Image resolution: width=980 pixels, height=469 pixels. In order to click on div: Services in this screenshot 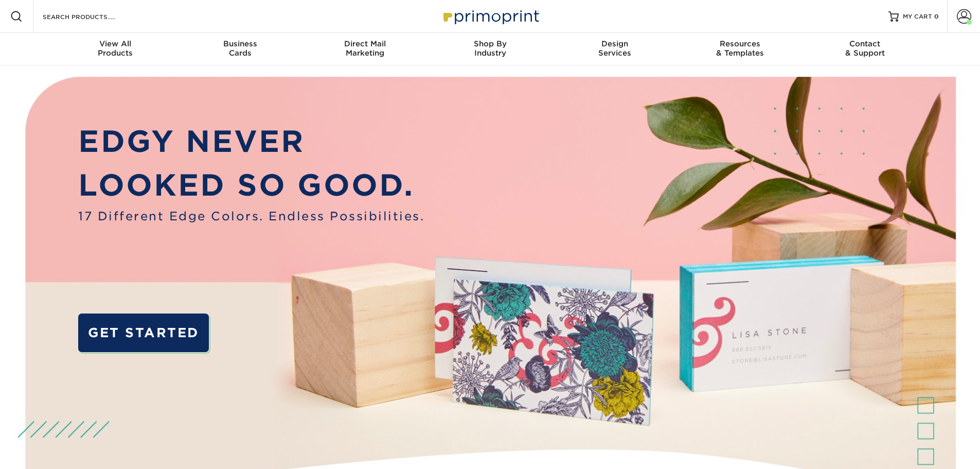, I will do `click(615, 48)`.